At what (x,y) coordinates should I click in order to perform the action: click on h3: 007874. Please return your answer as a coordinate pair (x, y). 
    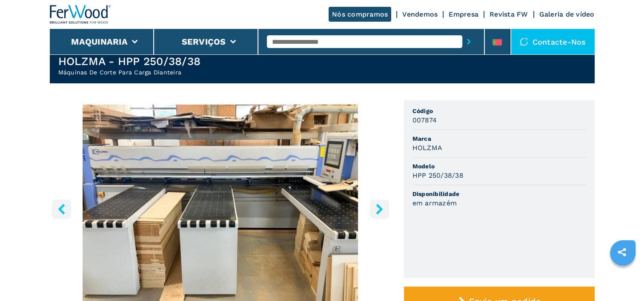
    Looking at the image, I should click on (425, 120).